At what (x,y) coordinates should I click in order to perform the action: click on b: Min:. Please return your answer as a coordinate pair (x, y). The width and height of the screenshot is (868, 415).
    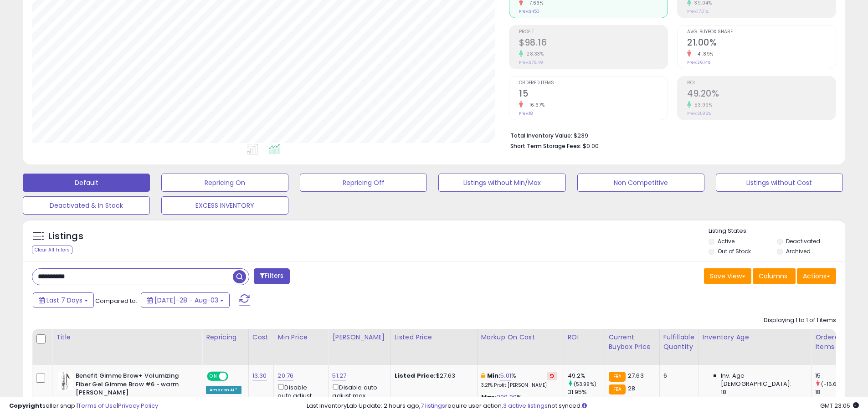
    Looking at the image, I should click on (494, 376).